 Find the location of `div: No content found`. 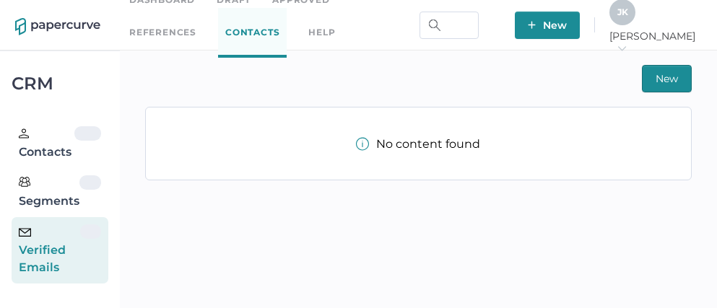

div: No content found is located at coordinates (418, 144).